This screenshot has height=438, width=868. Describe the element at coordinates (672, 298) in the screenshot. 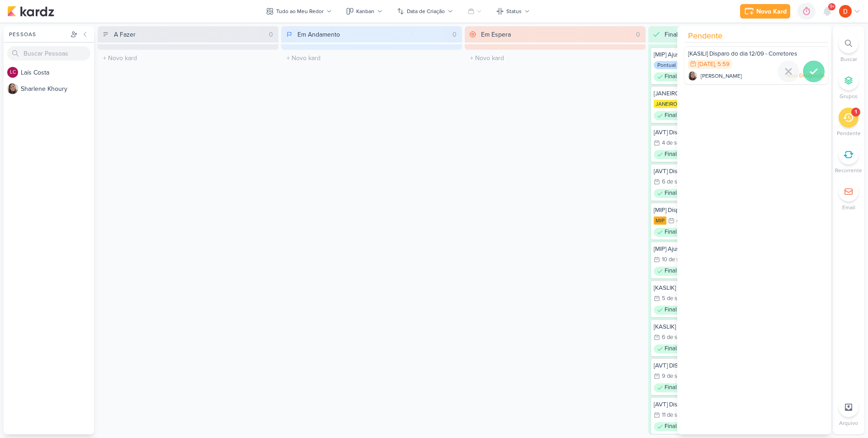

I see `div: 5 de set` at that location.